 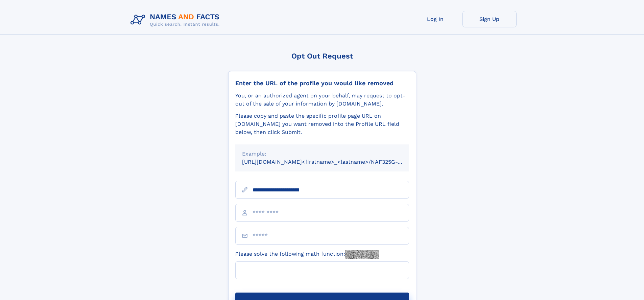 I want to click on div: Example:, so click(x=322, y=154).